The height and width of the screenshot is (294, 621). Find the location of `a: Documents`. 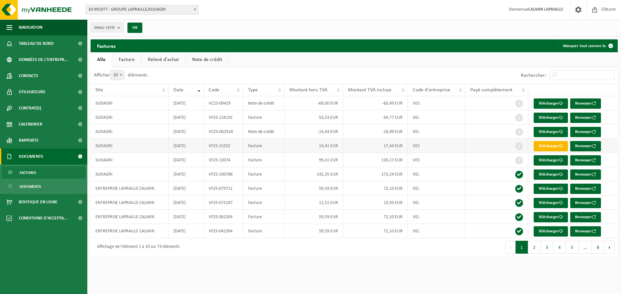

a: Documents is located at coordinates (44, 186).